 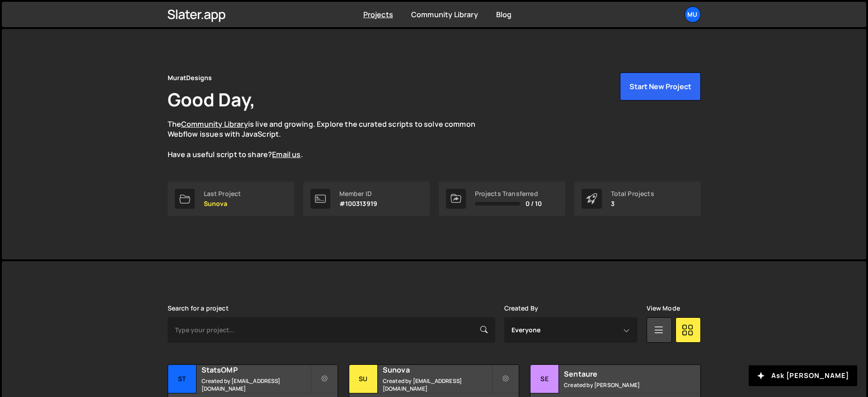 What do you see at coordinates (364, 378) in the screenshot?
I see `div: Su` at bounding box center [364, 378].